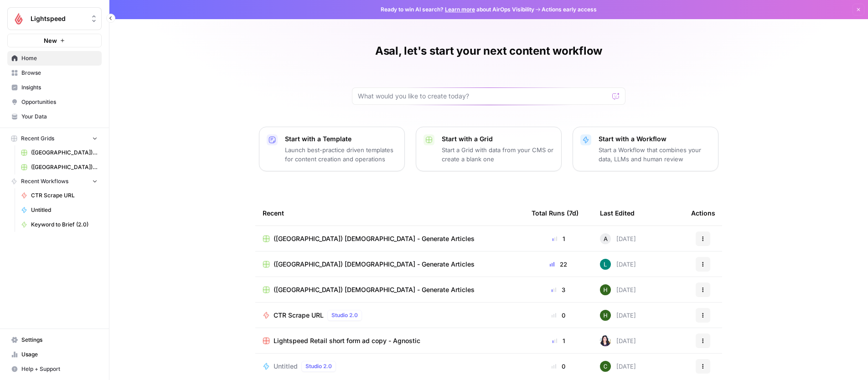  Describe the element at coordinates (498, 139) in the screenshot. I see `p: Start with a Grid` at that location.